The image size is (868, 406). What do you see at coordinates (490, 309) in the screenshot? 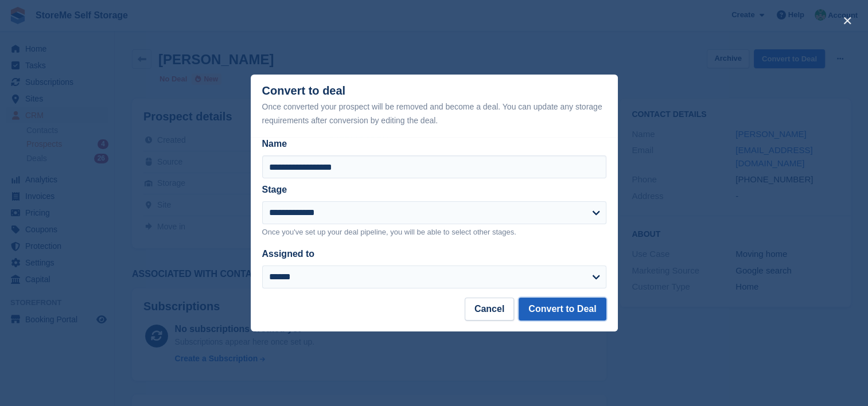
I see `button: Cancel` at bounding box center [490, 309].